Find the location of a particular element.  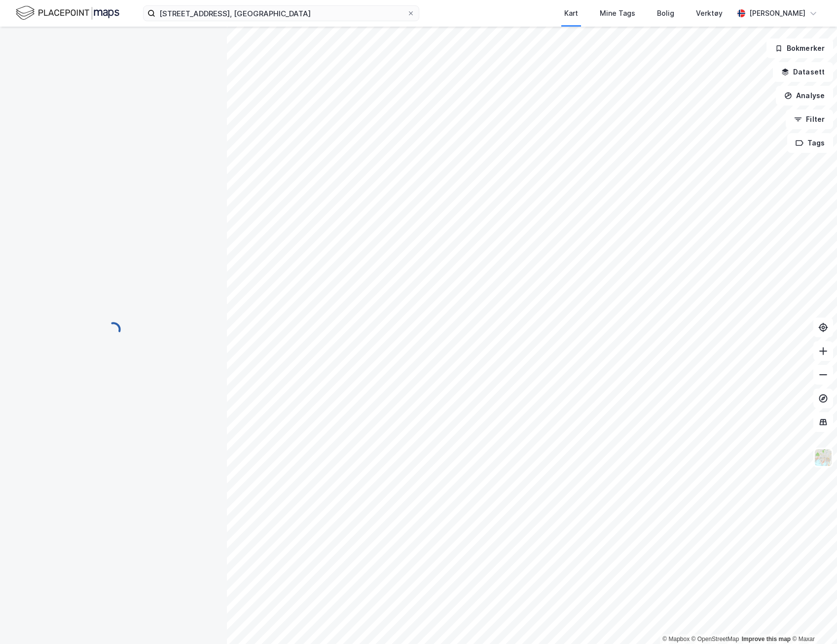

div: Mine Tags is located at coordinates (617, 14).